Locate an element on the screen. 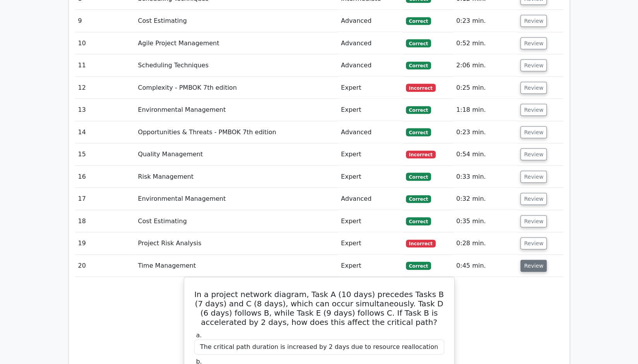 The height and width of the screenshot is (364, 638). td: 12 is located at coordinates (105, 88).